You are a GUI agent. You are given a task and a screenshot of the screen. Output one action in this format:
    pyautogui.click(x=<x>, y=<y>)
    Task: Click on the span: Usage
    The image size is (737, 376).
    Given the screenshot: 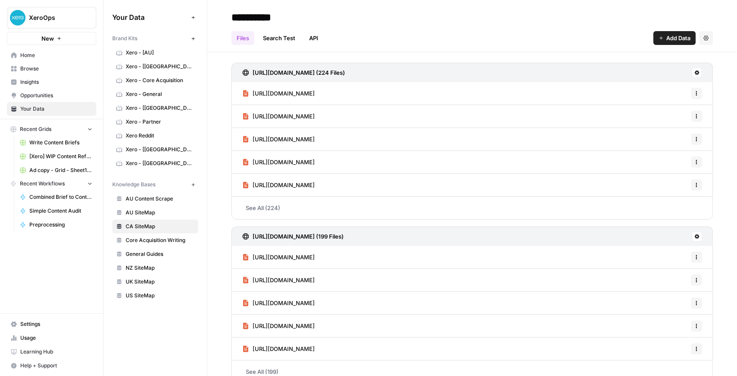 What is the action you would take?
    pyautogui.click(x=56, y=338)
    